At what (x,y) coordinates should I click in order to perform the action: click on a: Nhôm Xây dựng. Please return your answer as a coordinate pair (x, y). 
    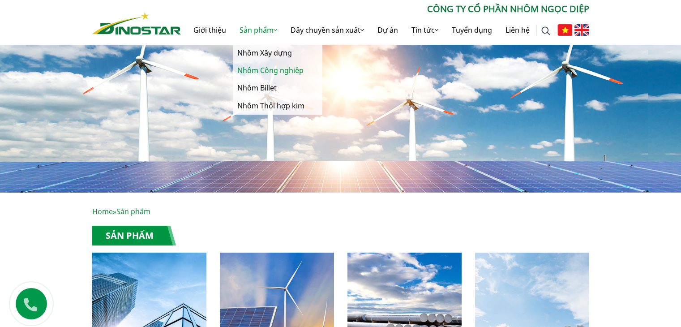
    Looking at the image, I should click on (277, 53).